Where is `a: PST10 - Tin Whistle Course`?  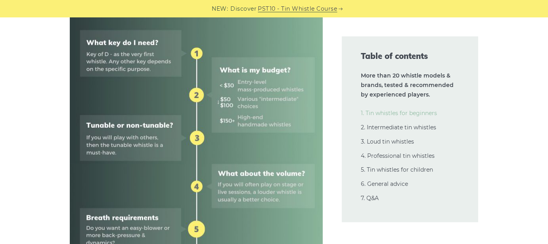
a: PST10 - Tin Whistle Course is located at coordinates (298, 9).